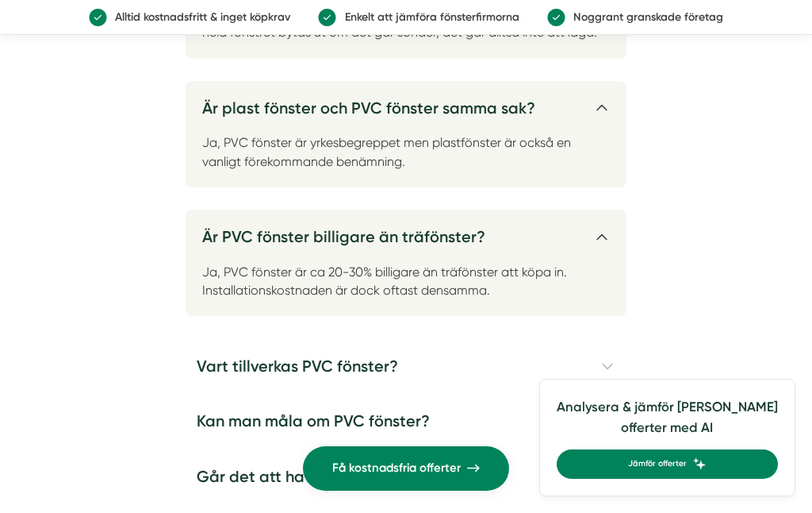 The height and width of the screenshot is (513, 812). What do you see at coordinates (406, 477) in the screenshot?
I see `h4: Går det att ha källarfönster i PVC?` at bounding box center [406, 477].